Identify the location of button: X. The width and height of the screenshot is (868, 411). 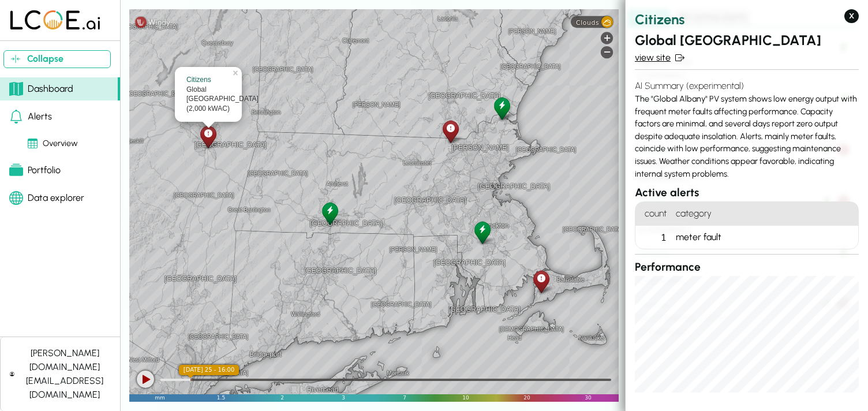
(851, 16).